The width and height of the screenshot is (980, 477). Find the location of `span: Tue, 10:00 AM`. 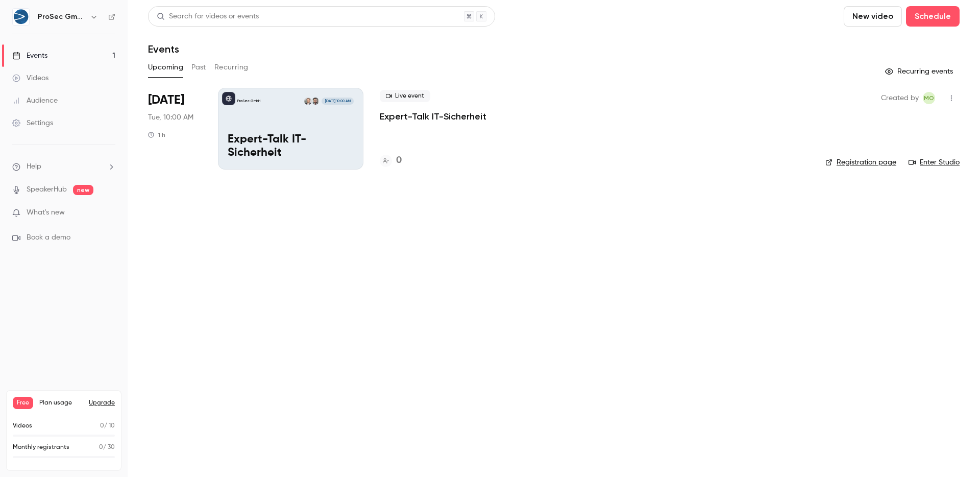

span: Tue, 10:00 AM is located at coordinates (171, 117).